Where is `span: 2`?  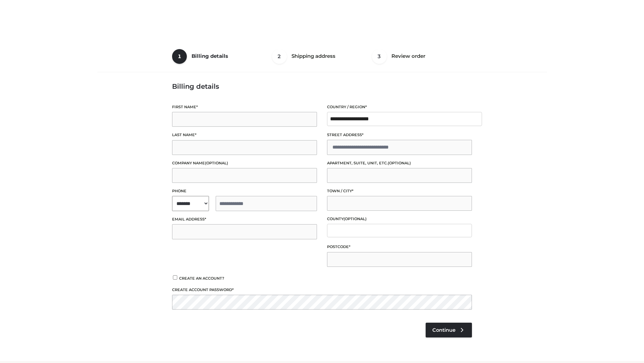 span: 2 is located at coordinates (280, 57).